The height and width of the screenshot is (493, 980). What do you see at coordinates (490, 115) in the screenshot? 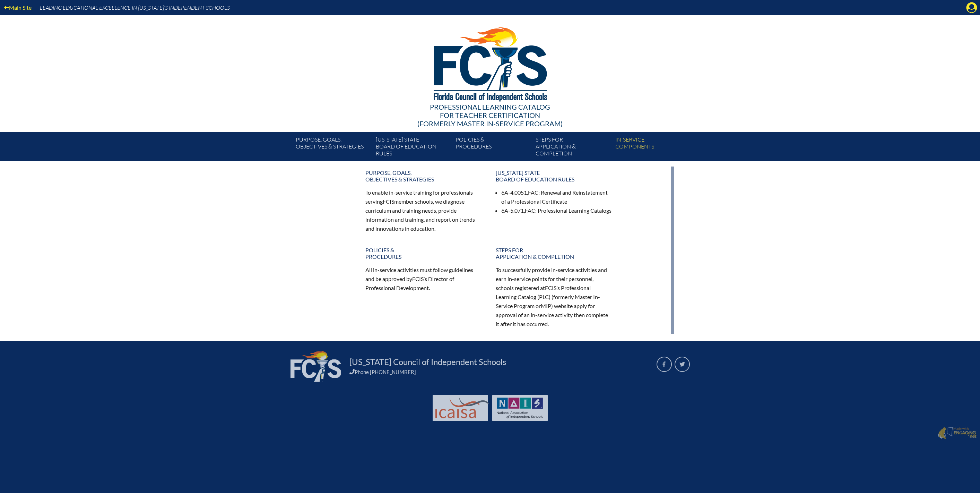
I see `span: for Teacher Certification` at bounding box center [490, 115].